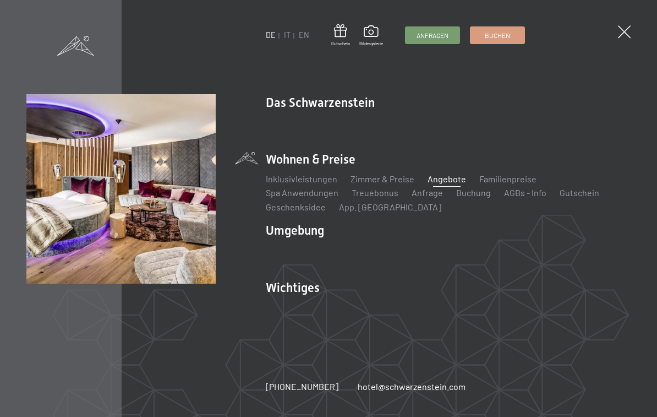 Image resolution: width=657 pixels, height=417 pixels. What do you see at coordinates (304, 35) in the screenshot?
I see `a: EN` at bounding box center [304, 35].